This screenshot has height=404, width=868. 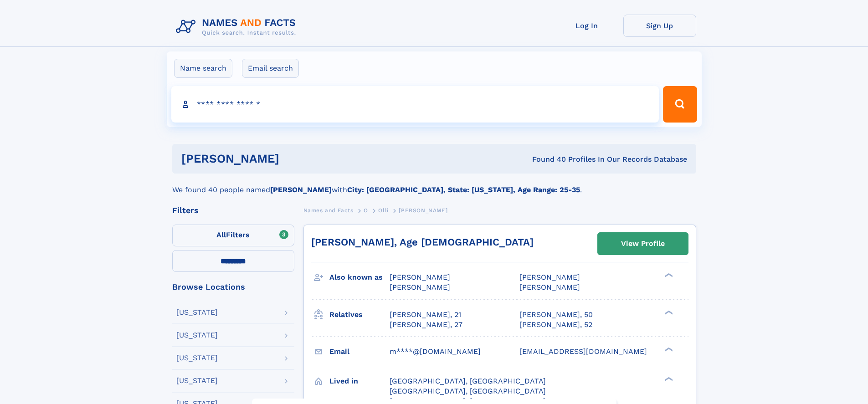 I want to click on input: search input, so click(x=415, y=104).